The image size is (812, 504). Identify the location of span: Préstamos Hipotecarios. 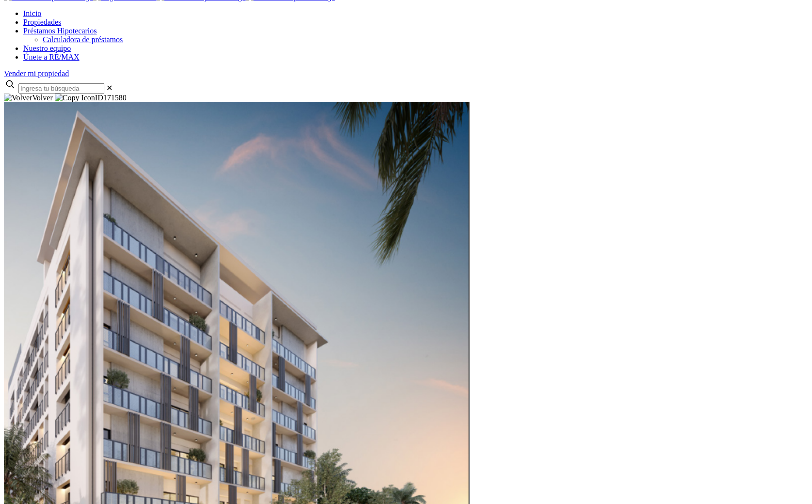
(60, 31).